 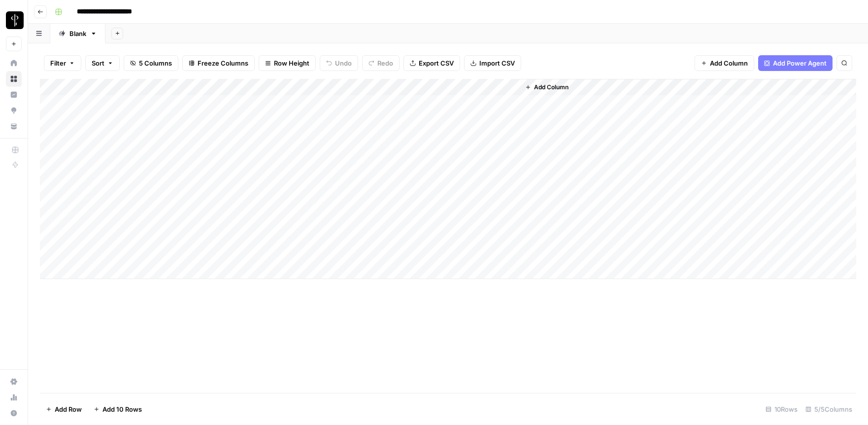 I want to click on button: Help + Support, so click(x=14, y=413).